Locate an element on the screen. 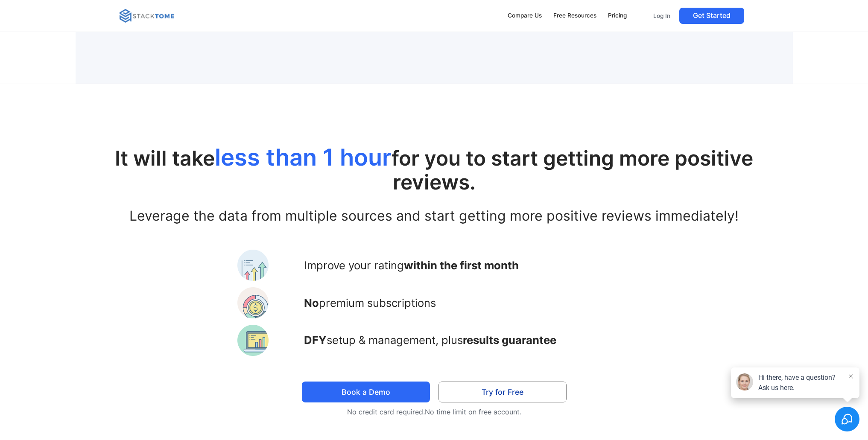 The height and width of the screenshot is (440, 868). a: Compare Us is located at coordinates (525, 16).